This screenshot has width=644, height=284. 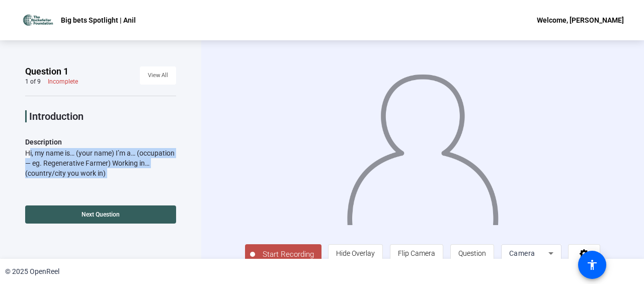 I want to click on mat-icon: accessibility, so click(x=592, y=265).